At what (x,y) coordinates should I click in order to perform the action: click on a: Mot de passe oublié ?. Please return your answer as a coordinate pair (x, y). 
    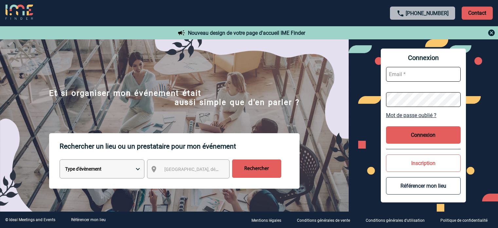
    Looking at the image, I should click on (424, 115).